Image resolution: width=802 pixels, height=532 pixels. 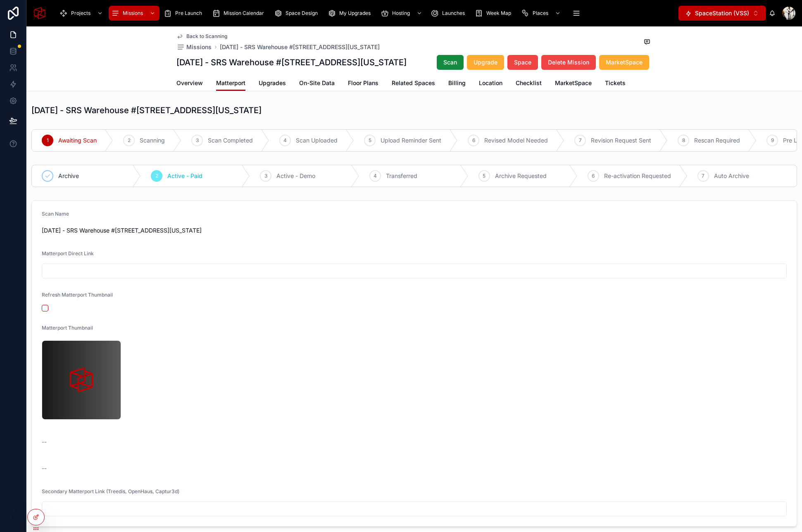 I want to click on span: Pre Launch, so click(x=188, y=13).